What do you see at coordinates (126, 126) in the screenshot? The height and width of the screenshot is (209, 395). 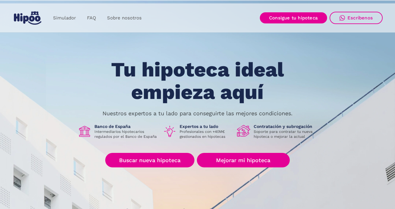 I see `h1: Banco de España` at bounding box center [126, 126].